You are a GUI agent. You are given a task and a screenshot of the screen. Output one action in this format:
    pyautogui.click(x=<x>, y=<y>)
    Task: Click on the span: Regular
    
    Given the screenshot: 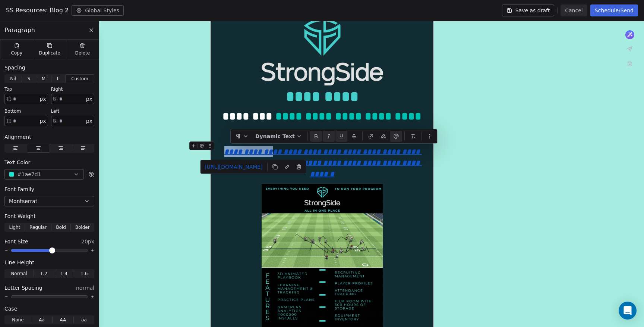 What is the action you would take?
    pyautogui.click(x=38, y=227)
    